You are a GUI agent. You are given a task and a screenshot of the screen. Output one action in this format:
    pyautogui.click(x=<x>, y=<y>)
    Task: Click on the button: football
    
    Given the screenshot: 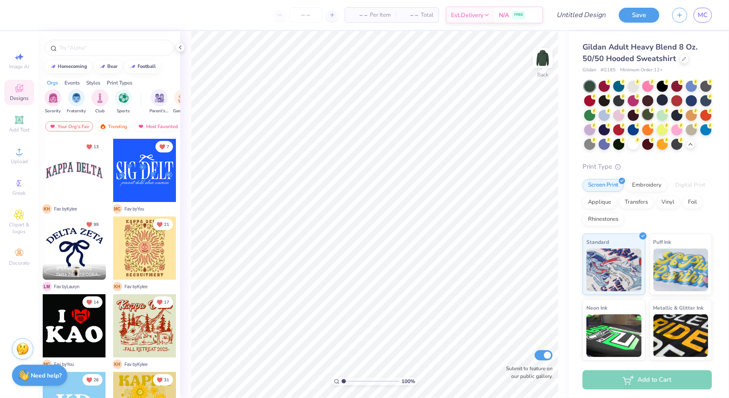 What is the action you would take?
    pyautogui.click(x=142, y=67)
    